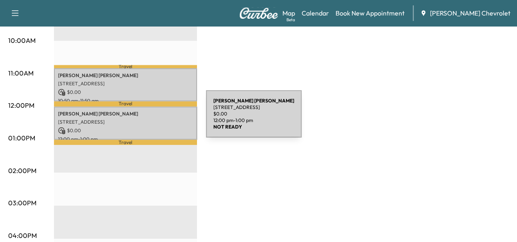 Image resolution: width=517 pixels, height=242 pixels. What do you see at coordinates (21, 73) in the screenshot?
I see `p: 11:00AM` at bounding box center [21, 73].